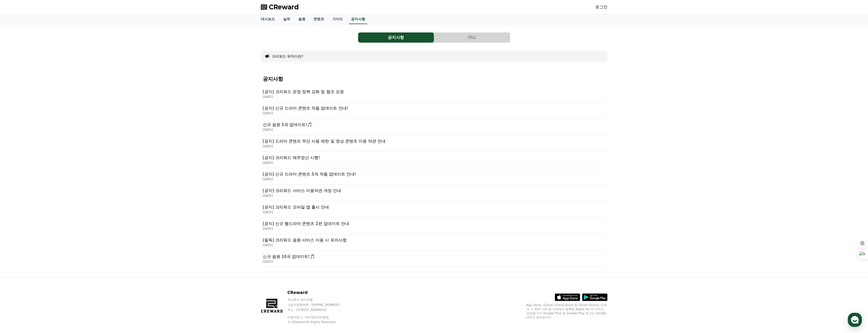  What do you see at coordinates (302, 19) in the screenshot?
I see `a: 음원` at bounding box center [302, 19].